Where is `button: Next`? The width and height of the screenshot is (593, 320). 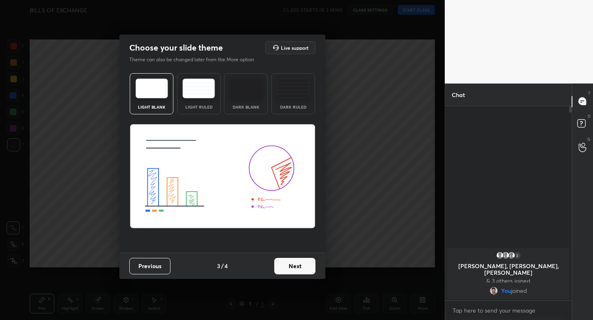
button: Next is located at coordinates (295, 266).